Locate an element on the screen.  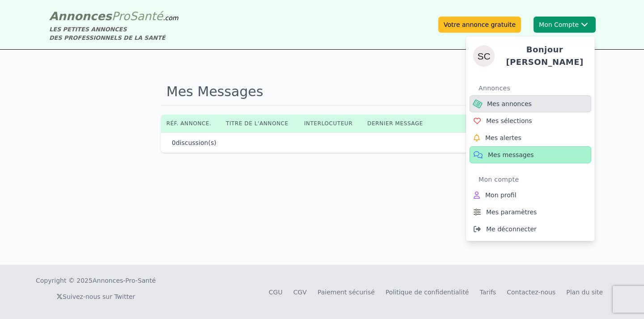
div: Copyright © 2025 is located at coordinates (96, 281).